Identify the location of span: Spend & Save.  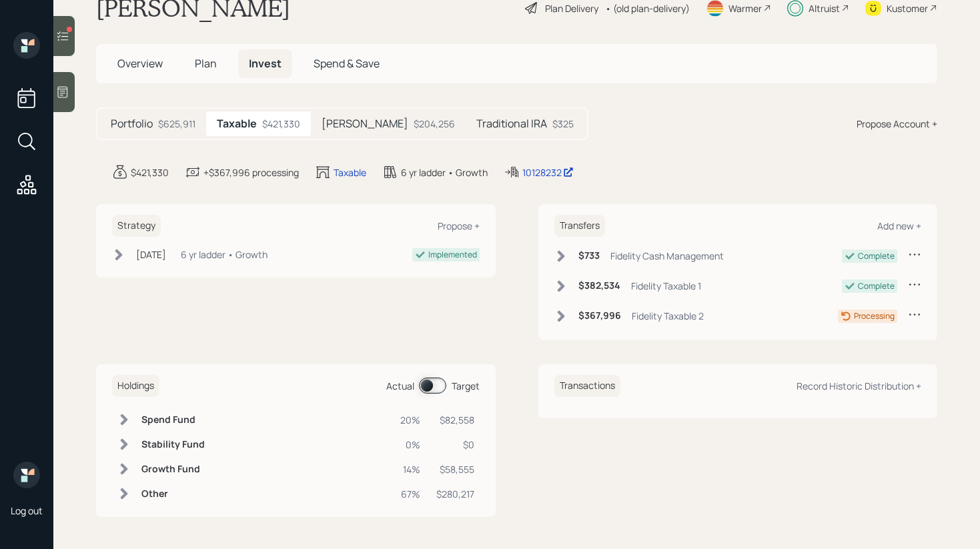
(346, 63).